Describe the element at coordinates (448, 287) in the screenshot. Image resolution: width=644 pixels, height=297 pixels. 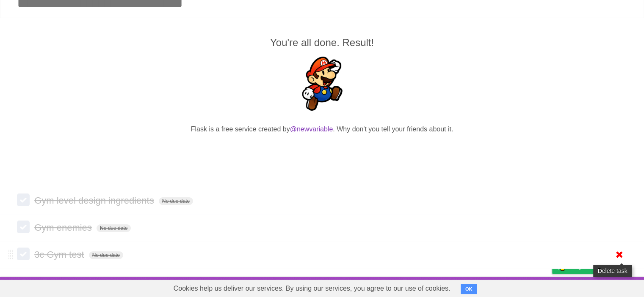
I see `a: About` at that location.